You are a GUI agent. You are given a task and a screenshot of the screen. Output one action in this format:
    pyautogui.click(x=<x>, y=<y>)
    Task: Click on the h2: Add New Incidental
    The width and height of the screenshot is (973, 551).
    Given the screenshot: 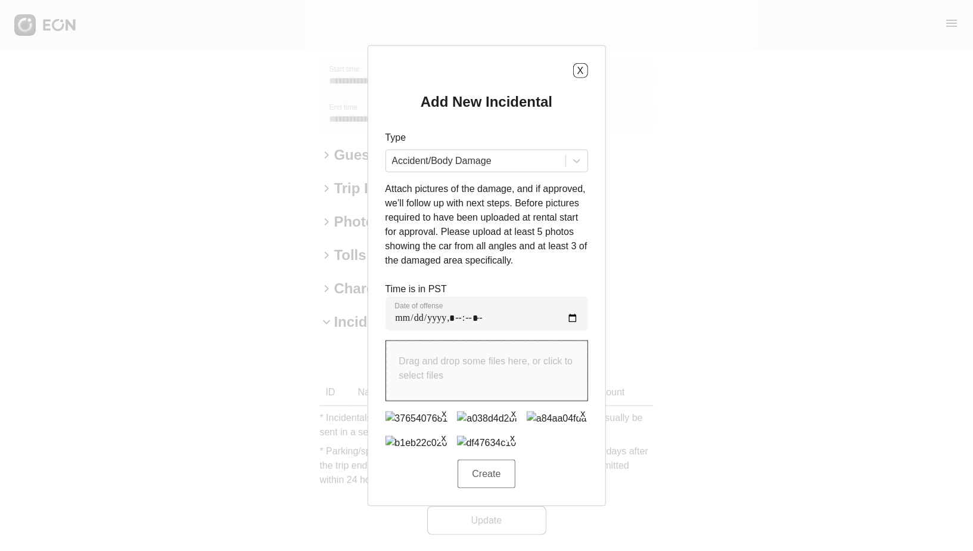 What is the action you would take?
    pyautogui.click(x=486, y=102)
    